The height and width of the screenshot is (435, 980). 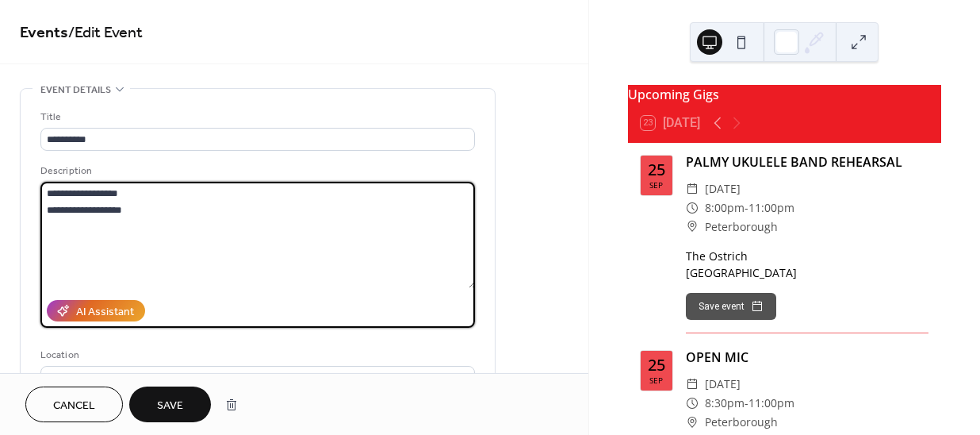 What do you see at coordinates (808, 162) in the screenshot?
I see `div: PALMY UKULELE BAND REHEARSAL` at bounding box center [808, 162].